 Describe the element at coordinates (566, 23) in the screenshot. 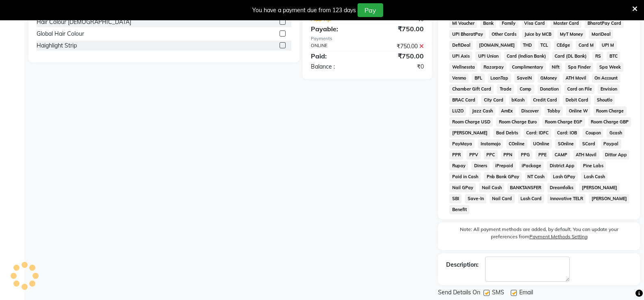

I see `span: Master Card` at that location.